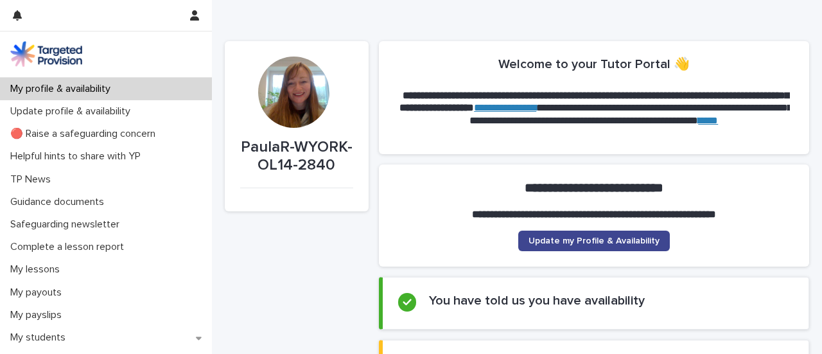 Image resolution: width=822 pixels, height=354 pixels. Describe the element at coordinates (85, 134) in the screenshot. I see `p: 🔴 Raise a safeguarding concern` at that location.